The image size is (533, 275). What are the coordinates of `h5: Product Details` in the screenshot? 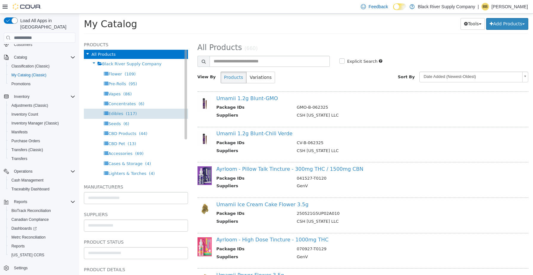 It's located at (57, 256).